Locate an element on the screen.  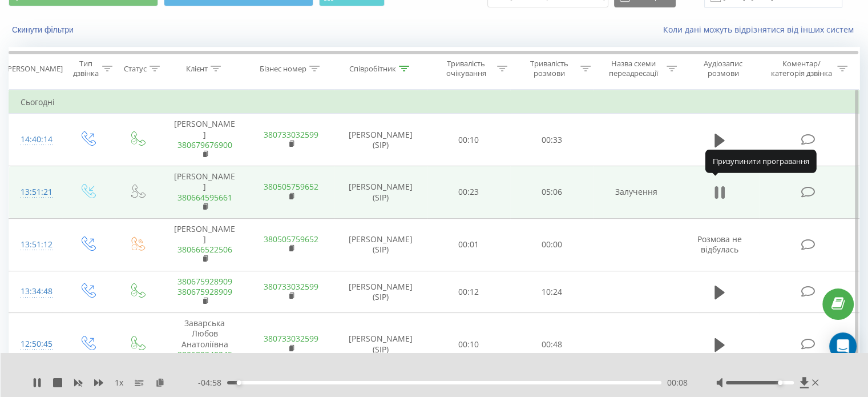
td: 00:48 is located at coordinates (551, 344).